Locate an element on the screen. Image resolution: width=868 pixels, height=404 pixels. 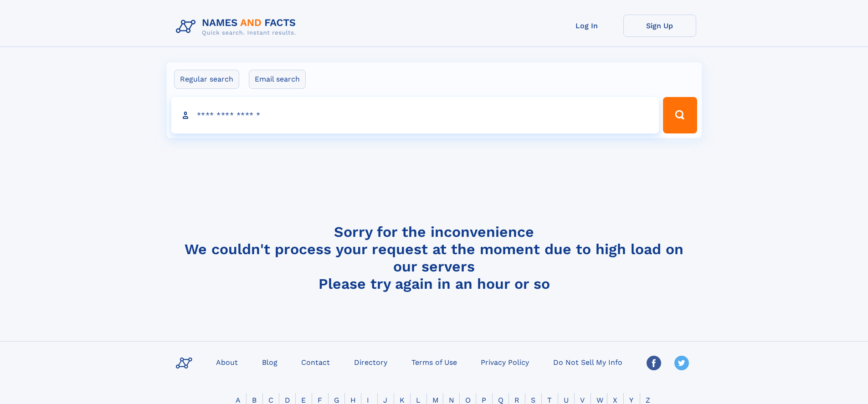
a: Do Not Sell My Info is located at coordinates (588, 362).